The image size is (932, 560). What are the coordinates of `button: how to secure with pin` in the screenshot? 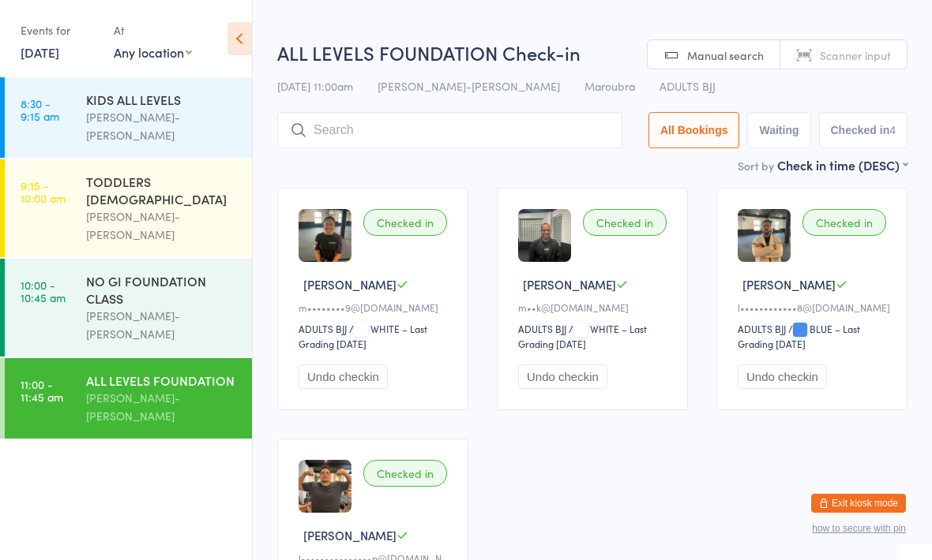 It's located at (858, 528).